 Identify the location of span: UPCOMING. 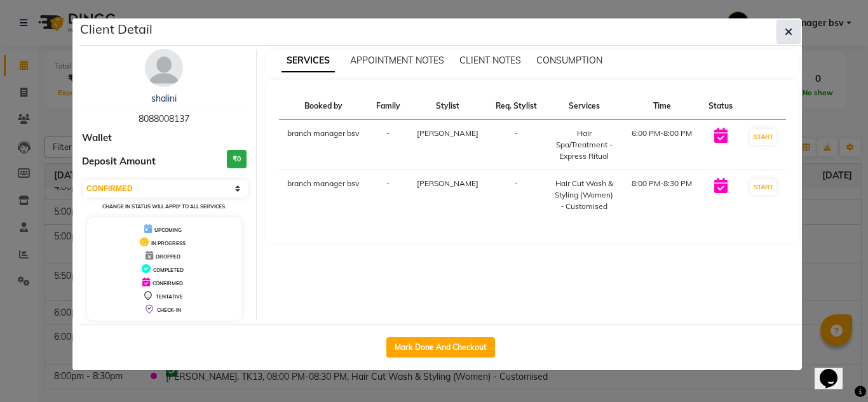
(168, 230).